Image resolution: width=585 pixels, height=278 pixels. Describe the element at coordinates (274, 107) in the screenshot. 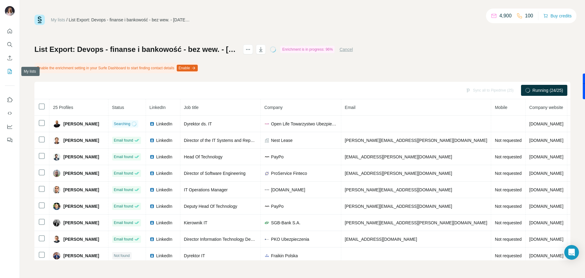

I see `span: Company` at that location.